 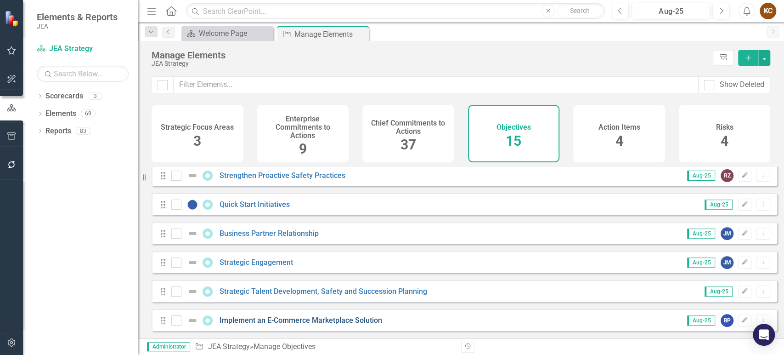 What do you see at coordinates (580, 11) in the screenshot?
I see `span: Search` at bounding box center [580, 11].